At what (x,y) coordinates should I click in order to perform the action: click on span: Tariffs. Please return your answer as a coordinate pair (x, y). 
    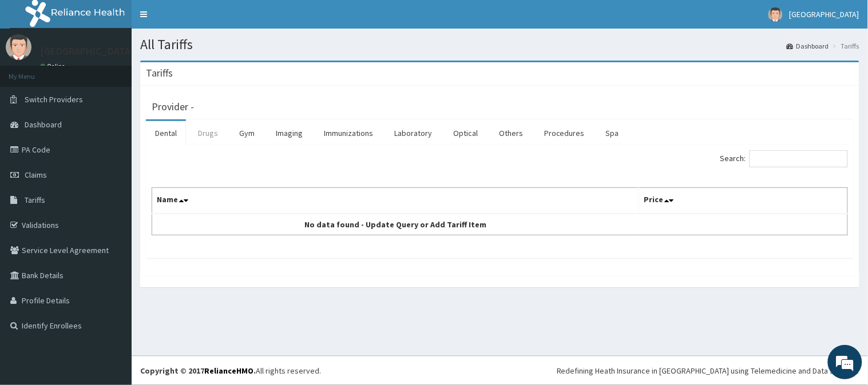
    Looking at the image, I should click on (35, 200).